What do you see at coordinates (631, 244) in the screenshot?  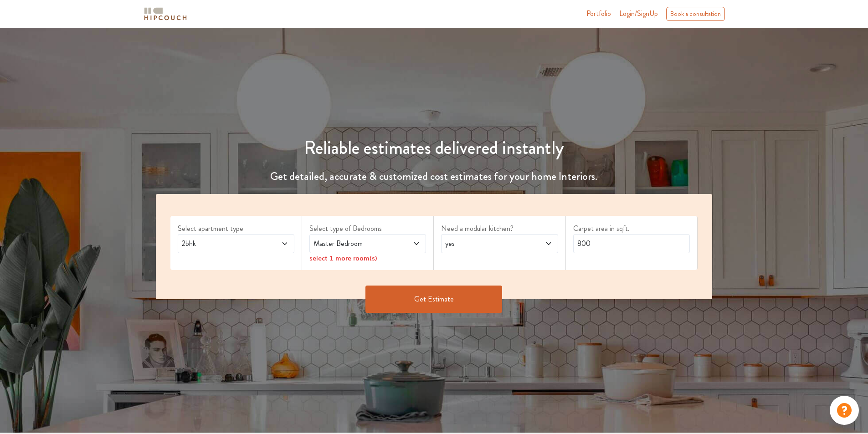 I see `input: Enter area sqft` at bounding box center [631, 244].